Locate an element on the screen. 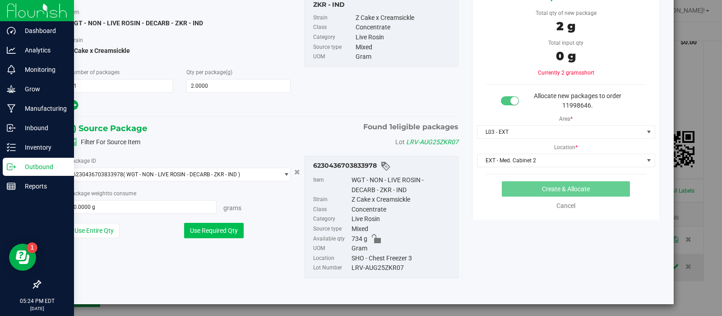  span: Package ID is located at coordinates (82, 161).